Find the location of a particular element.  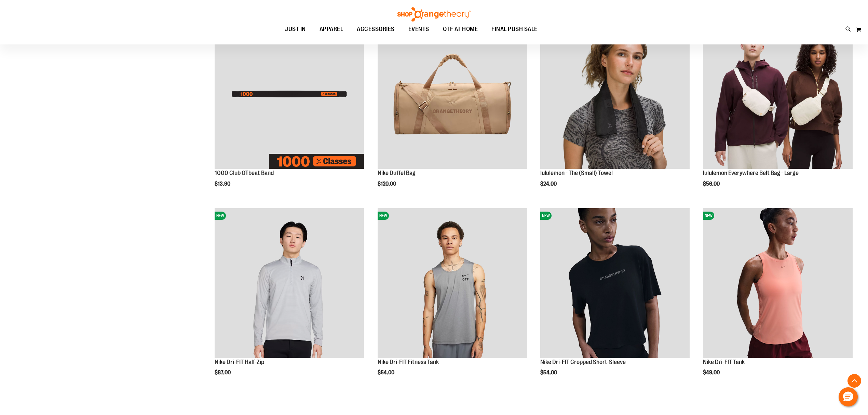

span: APPAREL is located at coordinates (332, 29).